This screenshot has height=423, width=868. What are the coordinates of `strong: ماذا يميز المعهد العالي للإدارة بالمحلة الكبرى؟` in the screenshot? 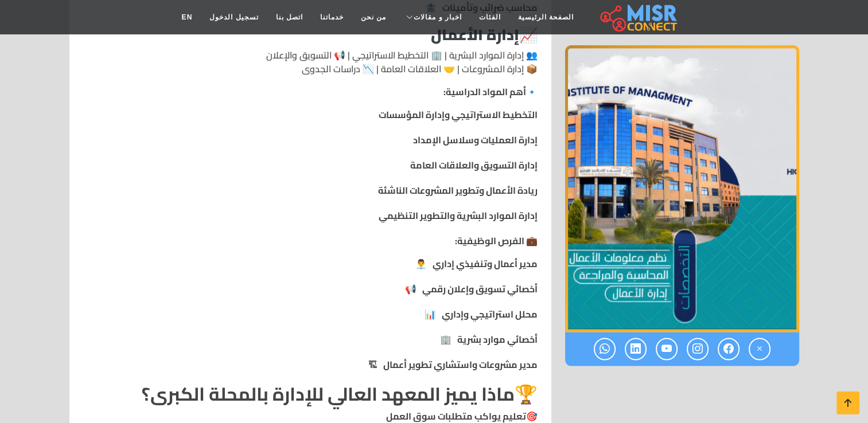 It's located at (328, 394).